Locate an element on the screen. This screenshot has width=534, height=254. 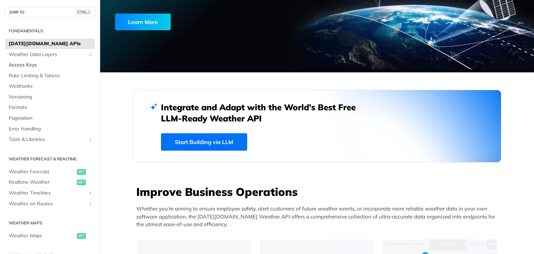
button: Show subpages for Weather Timelines is located at coordinates (90, 193).